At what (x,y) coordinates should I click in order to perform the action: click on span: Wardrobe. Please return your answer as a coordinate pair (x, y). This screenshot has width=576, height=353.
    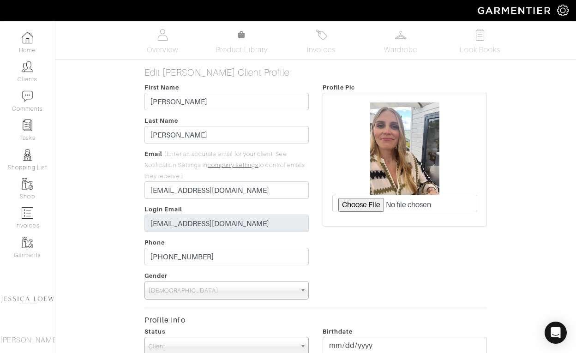
    Looking at the image, I should click on (401, 50).